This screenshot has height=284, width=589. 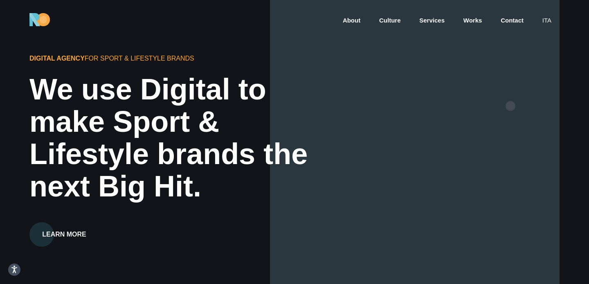 I want to click on div: next Big Hit., so click(x=183, y=186).